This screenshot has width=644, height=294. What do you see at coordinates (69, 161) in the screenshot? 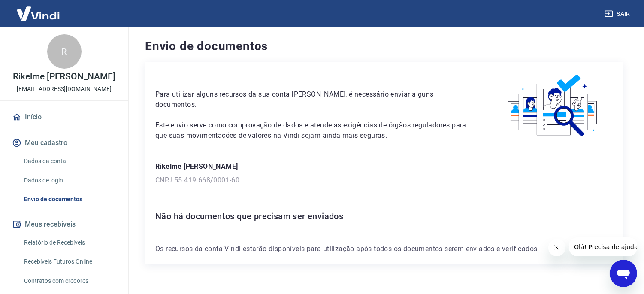
I see `a: Dados da conta` at bounding box center [69, 161].